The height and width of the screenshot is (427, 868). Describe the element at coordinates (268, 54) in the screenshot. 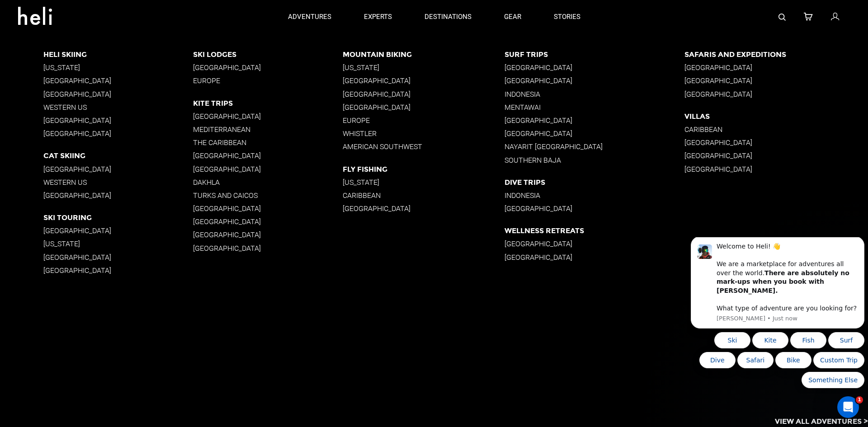

I see `p: Ski Lodges` at that location.